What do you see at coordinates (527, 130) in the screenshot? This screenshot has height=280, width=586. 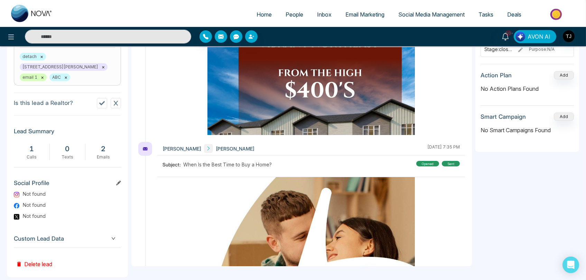 I see `p: No Smart Campaigns Found` at bounding box center [527, 130].